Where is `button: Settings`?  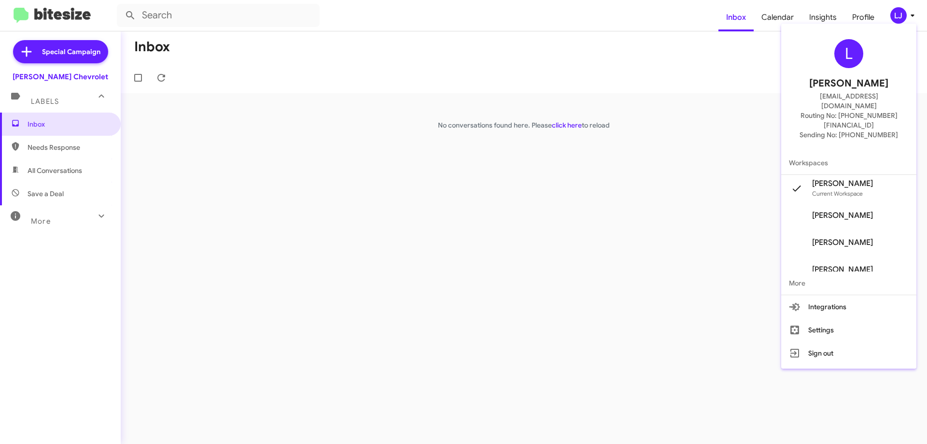
button: Settings is located at coordinates (849, 330).